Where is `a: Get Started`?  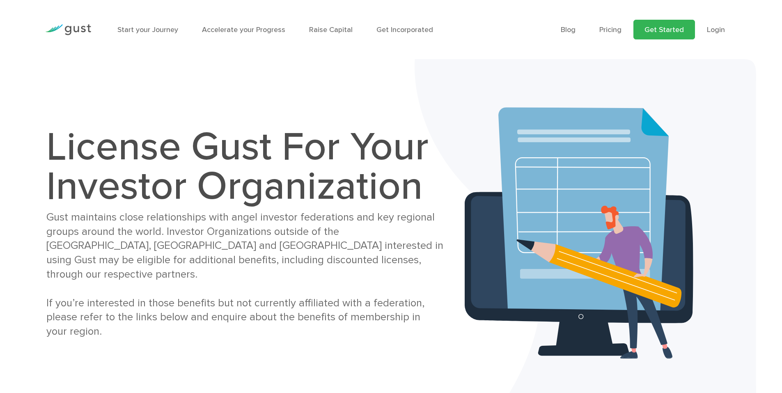
a: Get Started is located at coordinates (664, 30).